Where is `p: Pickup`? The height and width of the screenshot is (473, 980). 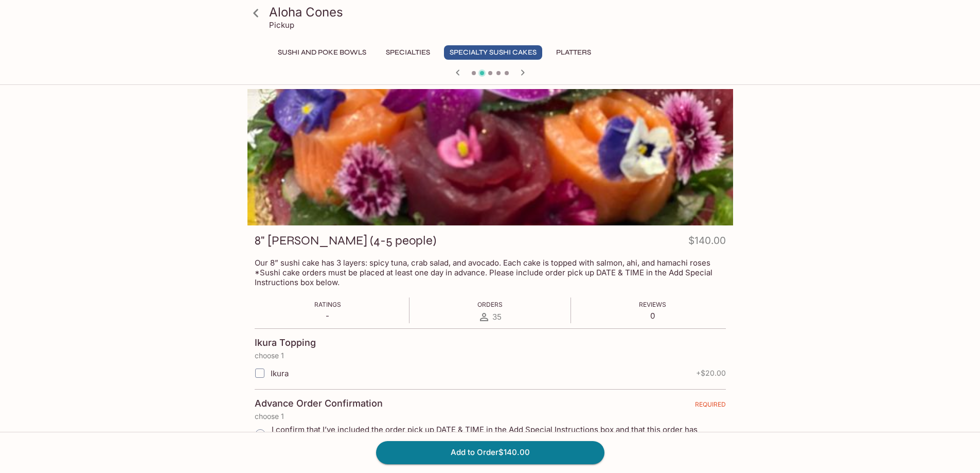
p: Pickup is located at coordinates (282, 25).